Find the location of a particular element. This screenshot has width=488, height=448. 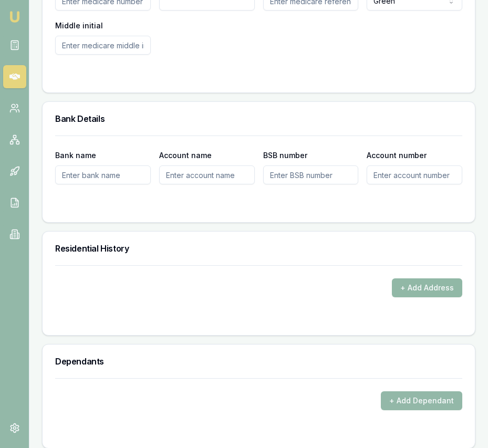

h3: Dependants is located at coordinates (259, 361).